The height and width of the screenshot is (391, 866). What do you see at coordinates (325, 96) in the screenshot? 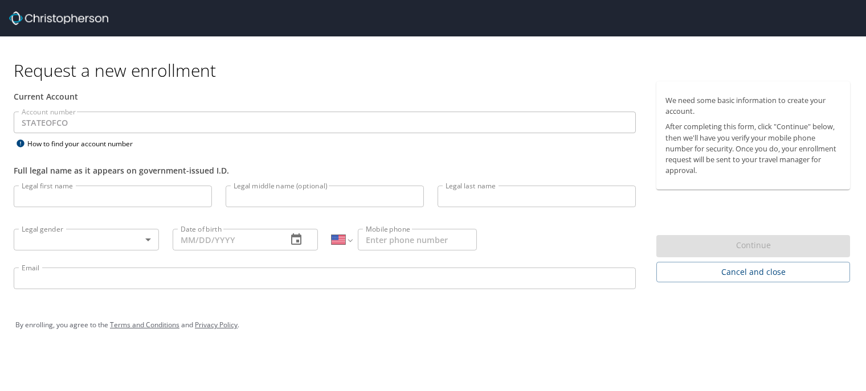
I see `div: Current Account` at bounding box center [325, 96].